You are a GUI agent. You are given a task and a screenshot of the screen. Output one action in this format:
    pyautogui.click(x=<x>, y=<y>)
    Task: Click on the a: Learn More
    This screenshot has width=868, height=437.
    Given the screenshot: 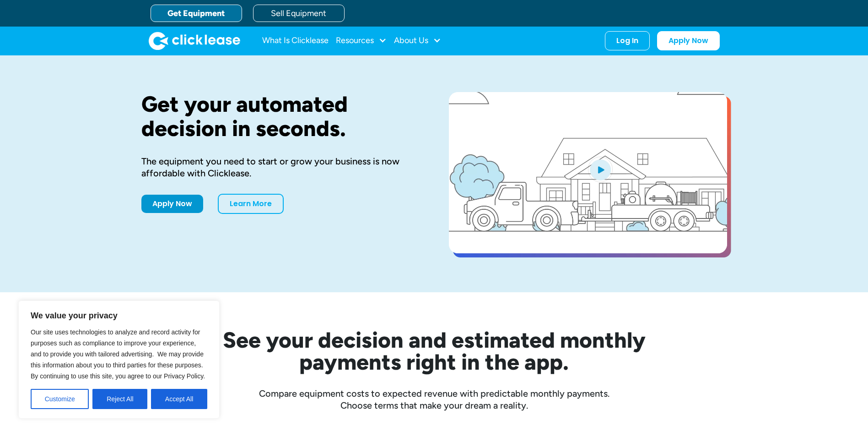 What is the action you would take?
    pyautogui.click(x=250, y=203)
    